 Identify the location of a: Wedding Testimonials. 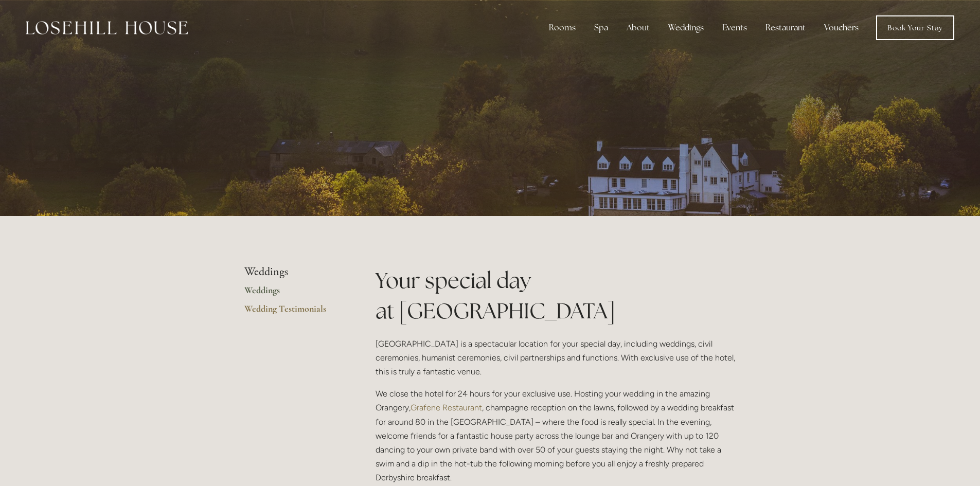
(293, 312).